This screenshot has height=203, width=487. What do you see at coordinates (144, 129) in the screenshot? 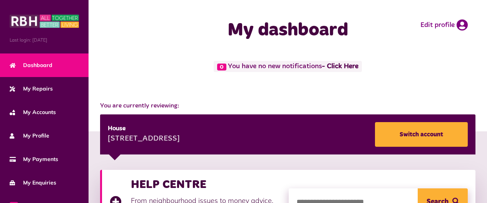
I see `div: House` at bounding box center [144, 129].